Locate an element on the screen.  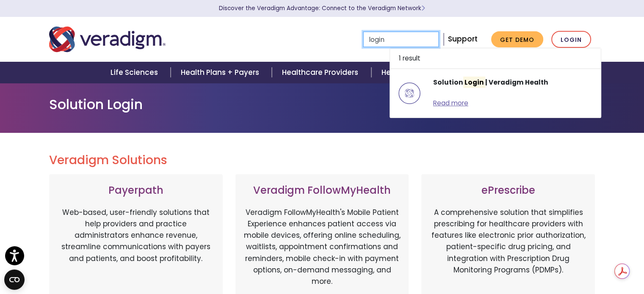
a: Veradigm logo is located at coordinates (107, 39).